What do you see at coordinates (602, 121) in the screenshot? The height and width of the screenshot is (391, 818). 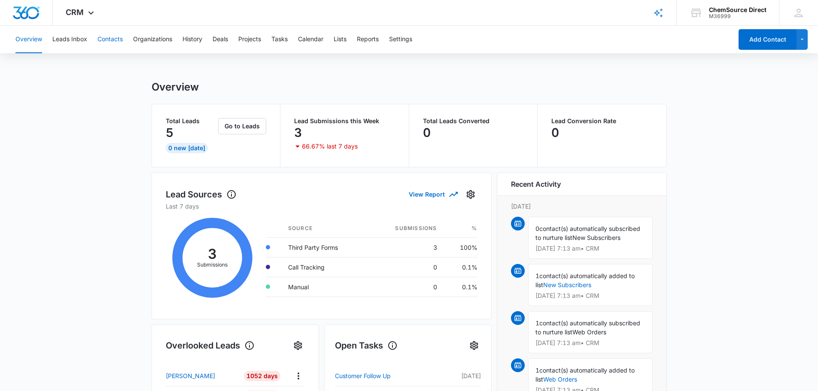 I see `p: Lead Conversion Rate` at bounding box center [602, 121].